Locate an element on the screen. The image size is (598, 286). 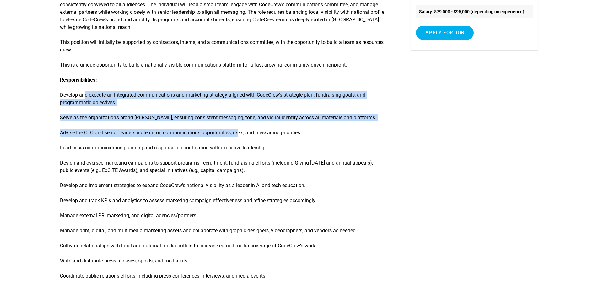
p: Write and distribute press releases, op-eds, and media kits. is located at coordinates (224, 261).